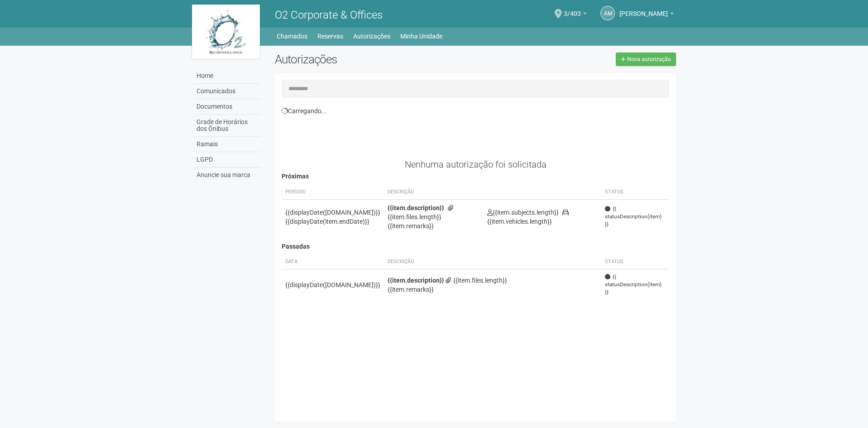  What do you see at coordinates (228, 125) in the screenshot?
I see `a: Grade de Horários dos Ônibus` at bounding box center [228, 125].